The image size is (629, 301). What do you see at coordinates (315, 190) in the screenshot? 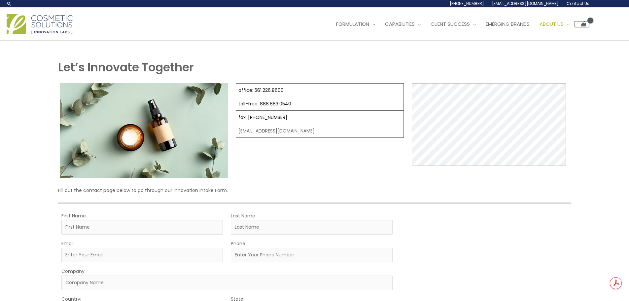
I see `p: Fill out the contact page below to go through our Innovation Intake Form.` at bounding box center [315, 190].